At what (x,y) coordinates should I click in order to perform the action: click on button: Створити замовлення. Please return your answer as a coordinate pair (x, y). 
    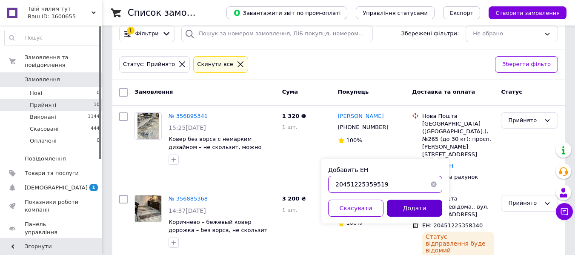
    Looking at the image, I should click on (527, 13).